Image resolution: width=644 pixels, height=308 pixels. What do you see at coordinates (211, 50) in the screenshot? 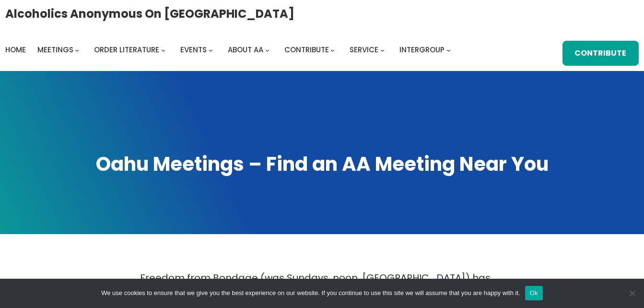
I see `button: Events submenu` at bounding box center [211, 50].